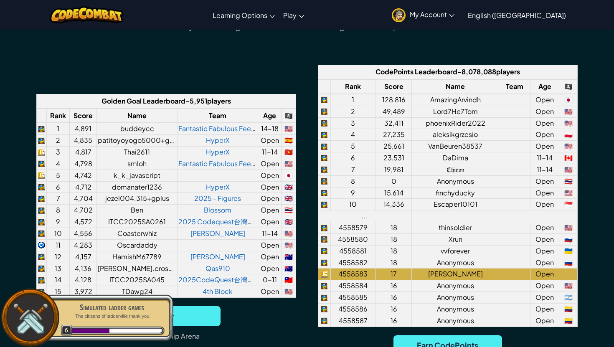 This screenshot has height=347, width=614. Describe the element at coordinates (479, 71) in the screenshot. I see `span: 8,078,088` at that location.